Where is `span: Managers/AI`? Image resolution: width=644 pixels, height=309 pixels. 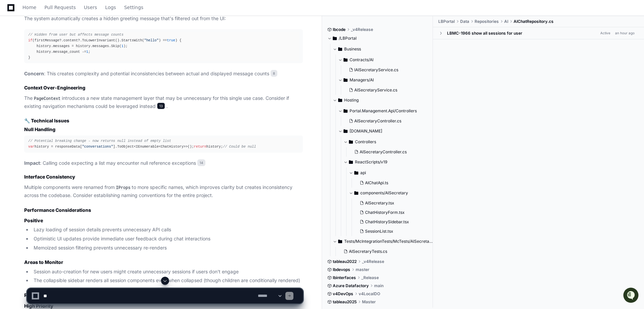
span: Managers/AI is located at coordinates (362, 80).